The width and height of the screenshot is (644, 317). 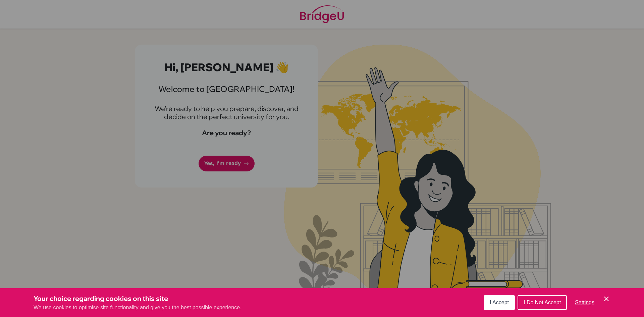 What do you see at coordinates (585, 302) in the screenshot?
I see `span: Settings` at bounding box center [585, 302].